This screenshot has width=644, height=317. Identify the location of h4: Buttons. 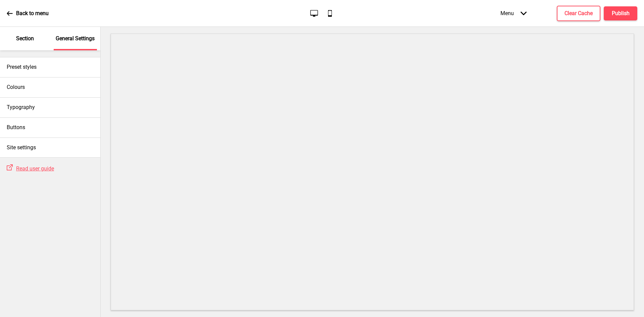
(16, 127).